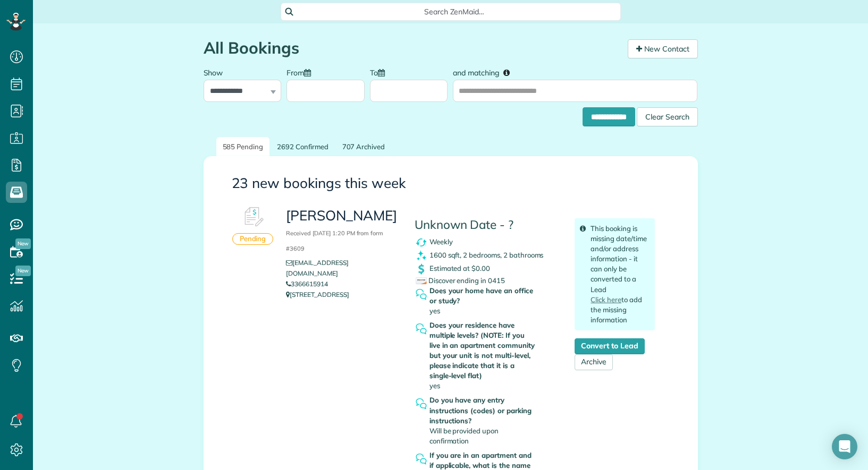  Describe the element at coordinates (483, 296) in the screenshot. I see `strong: Does your home have an office or study?` at that location.